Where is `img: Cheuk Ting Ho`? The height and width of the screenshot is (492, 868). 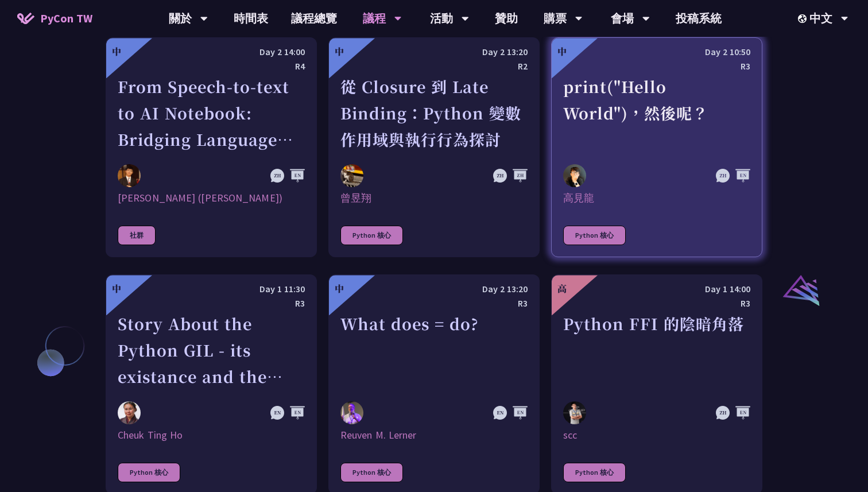 img: Cheuk Ting Ho is located at coordinates (129, 413).